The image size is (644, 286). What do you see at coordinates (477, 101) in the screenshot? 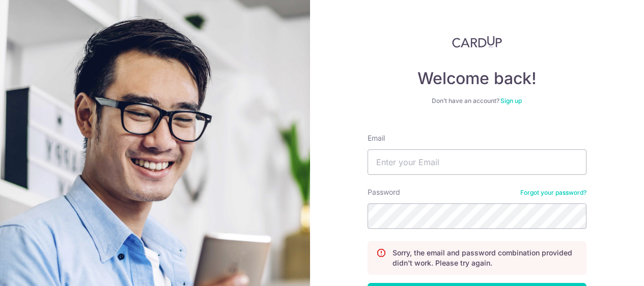
I see `div: Don’t have an account?` at bounding box center [477, 101].